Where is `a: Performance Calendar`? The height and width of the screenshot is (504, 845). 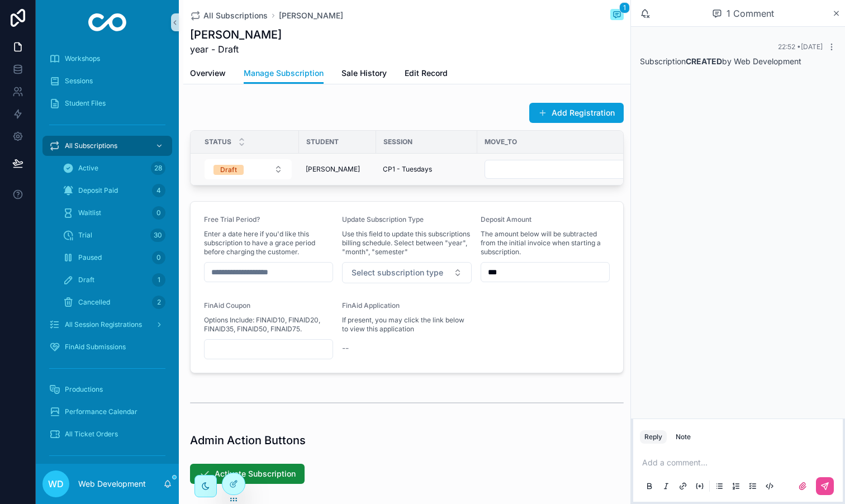 a: Performance Calendar is located at coordinates (108, 412).